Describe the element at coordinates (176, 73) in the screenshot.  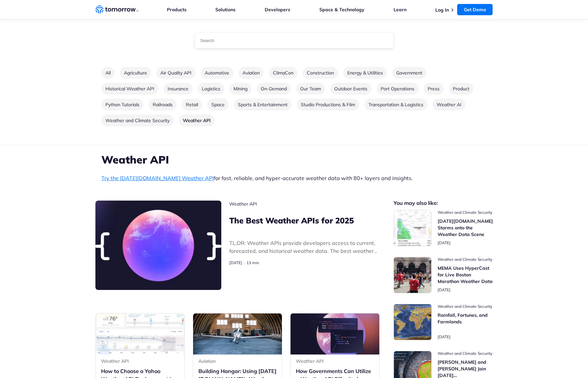
I see `a: Go to category Air Quality API` at that location.